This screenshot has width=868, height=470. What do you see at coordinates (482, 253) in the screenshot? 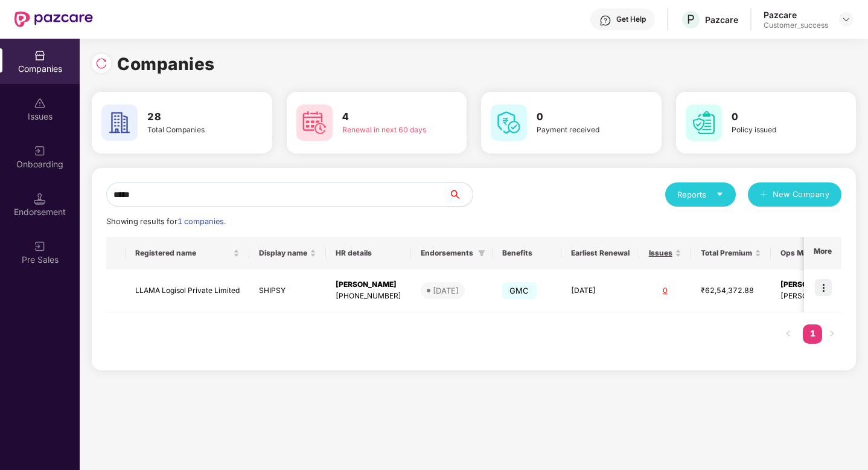
I see `span: filter` at bounding box center [482, 253].